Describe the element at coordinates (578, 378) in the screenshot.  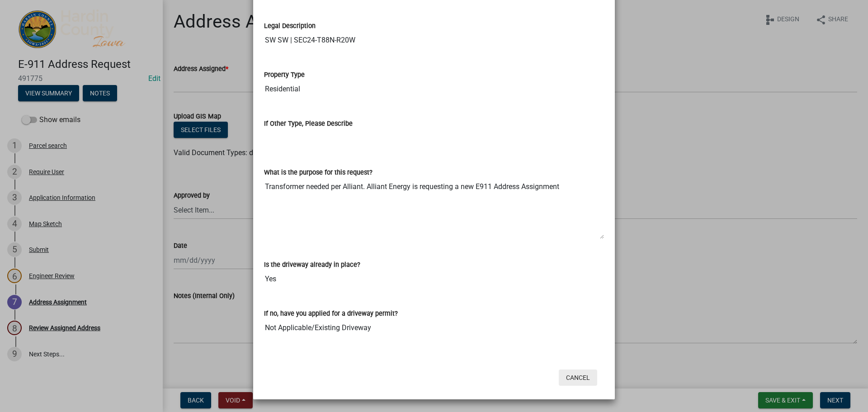
I see `button: Cancel` at that location.